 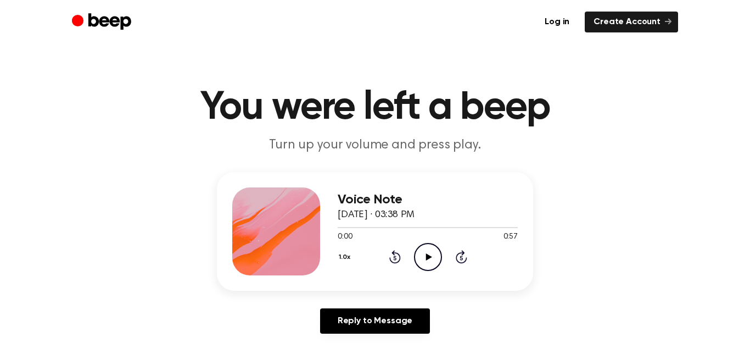 What do you see at coordinates (375, 145) in the screenshot?
I see `p: Turn up your volume and press play.` at bounding box center [375, 145].